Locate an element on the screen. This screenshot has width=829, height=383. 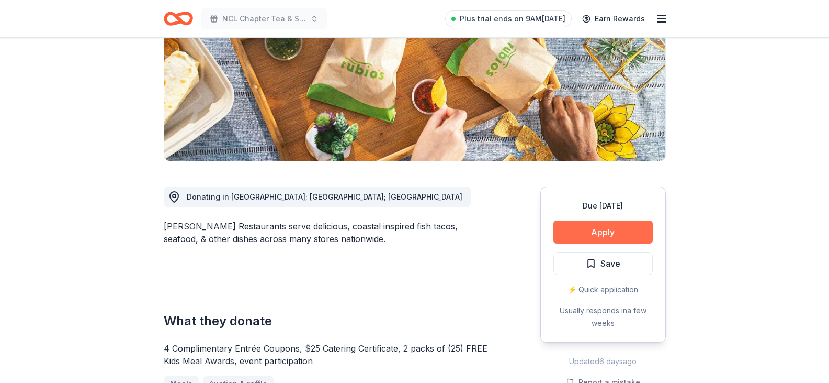
div: 4 Complimentary Entrée Coupons, $25 Catering Certificate, 2 packs of (25) FREE Kids Meal Awards, ... is located at coordinates (327, 354).